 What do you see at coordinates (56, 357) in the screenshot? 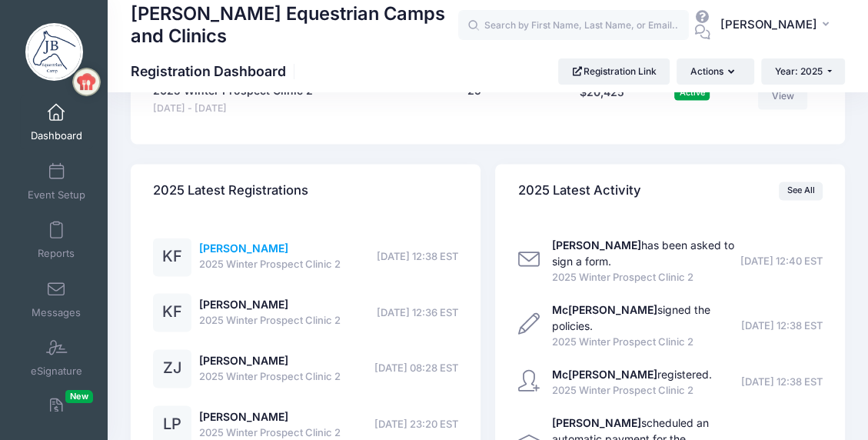
I see `a: eSignature` at bounding box center [56, 357].